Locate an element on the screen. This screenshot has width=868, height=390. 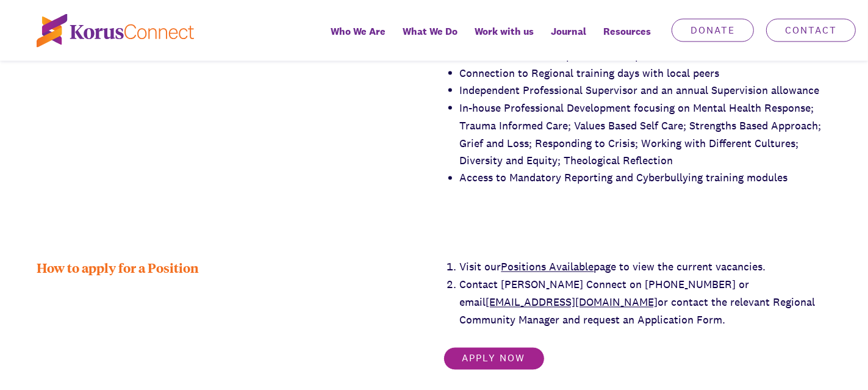
a: Positions Available is located at coordinates (547, 266).